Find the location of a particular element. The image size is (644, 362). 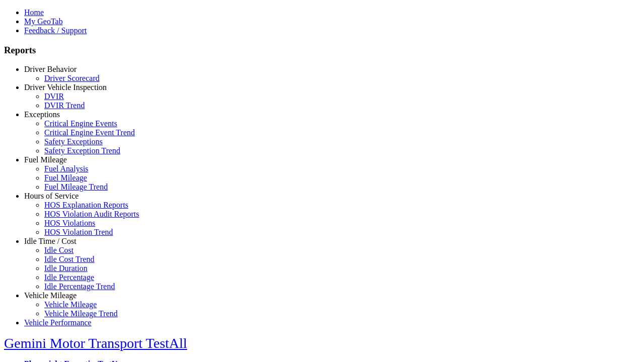

a: Driver Scorecard is located at coordinates (72, 78).